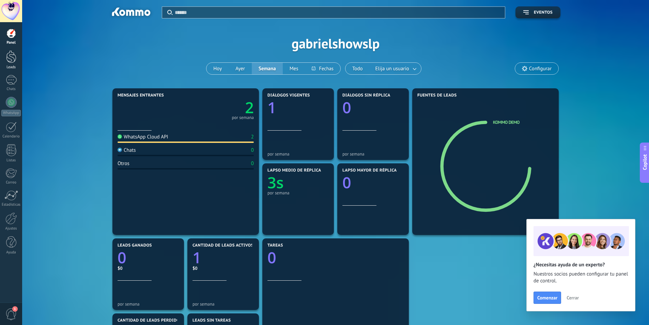 The image size is (649, 325). I want to click on div: WhatsApp Cloud API, so click(143, 137).